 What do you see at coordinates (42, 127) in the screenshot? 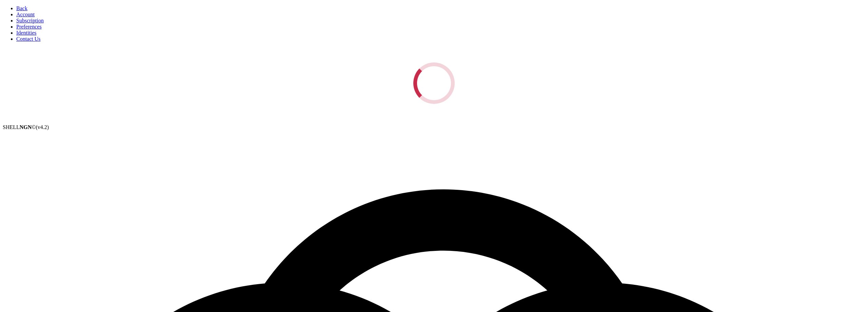
I see `span: 4.2.0` at bounding box center [42, 127].